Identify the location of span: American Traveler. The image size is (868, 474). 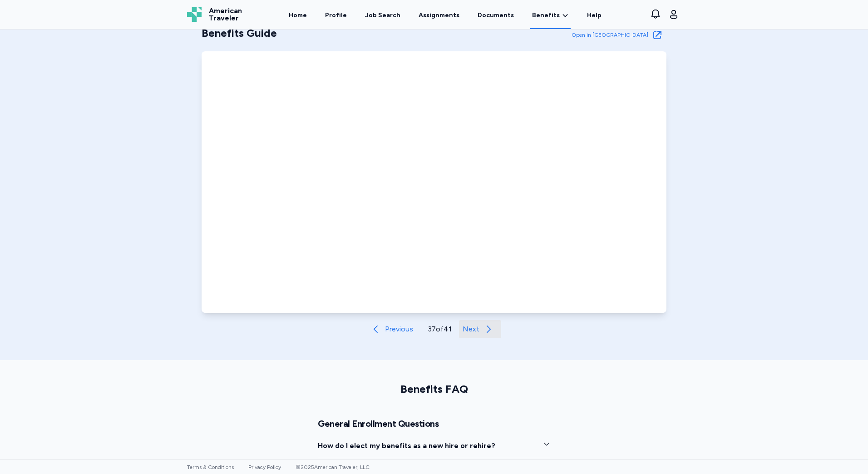
(225, 15).